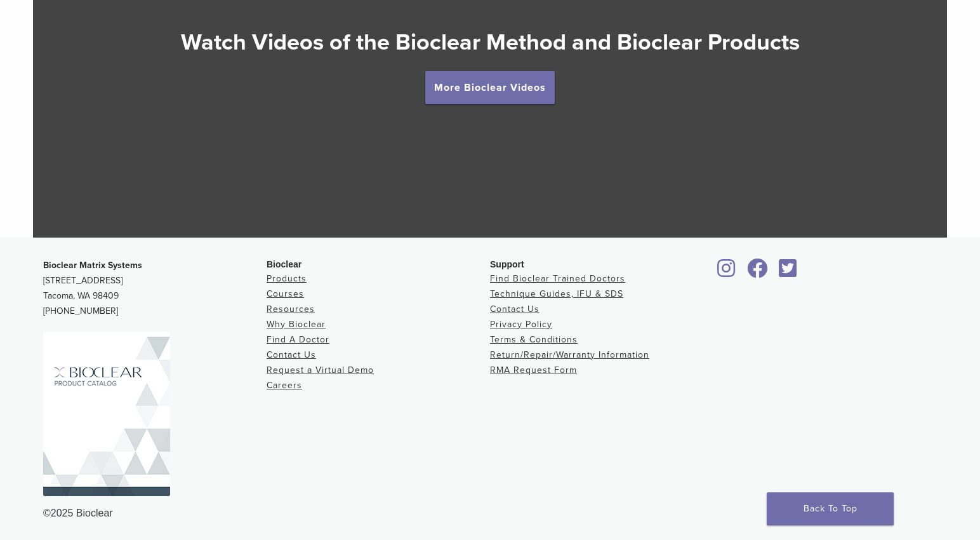 This screenshot has width=980, height=540. What do you see at coordinates (287, 278) in the screenshot?
I see `a: Products` at bounding box center [287, 278].